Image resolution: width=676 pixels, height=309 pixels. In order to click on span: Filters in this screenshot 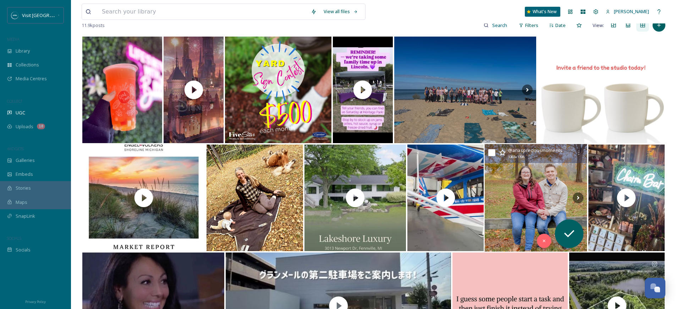, I will do `click(531, 25)`.